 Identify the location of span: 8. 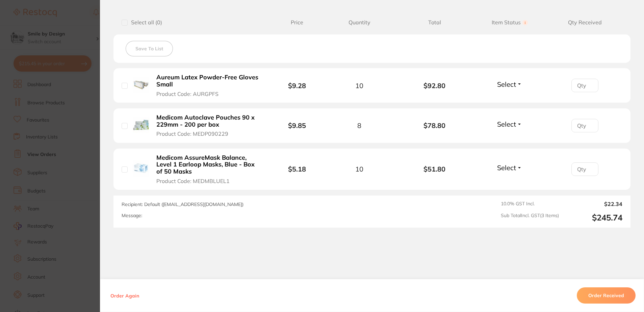
(359, 125).